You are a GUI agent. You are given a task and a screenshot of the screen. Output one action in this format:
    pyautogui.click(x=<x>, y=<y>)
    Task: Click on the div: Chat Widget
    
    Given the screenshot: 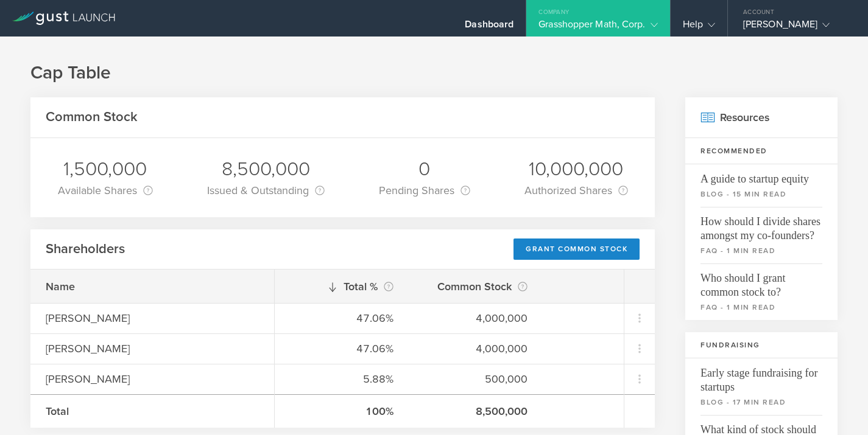 What is the action you would take?
    pyautogui.click(x=838, y=406)
    